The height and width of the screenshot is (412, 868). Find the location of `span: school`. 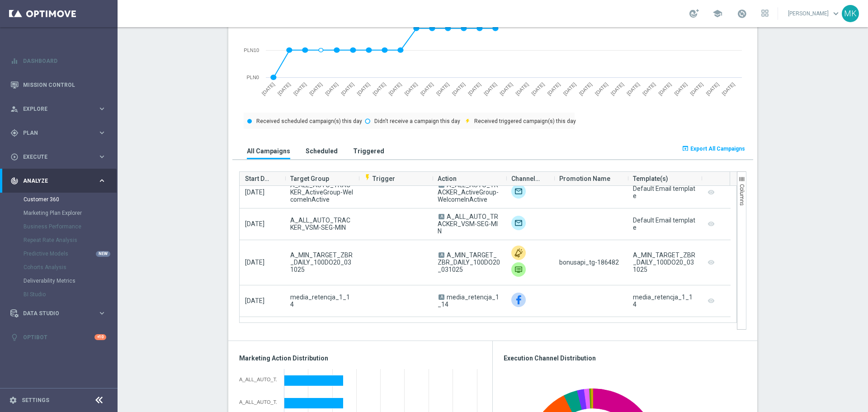

span: school is located at coordinates (717, 14).